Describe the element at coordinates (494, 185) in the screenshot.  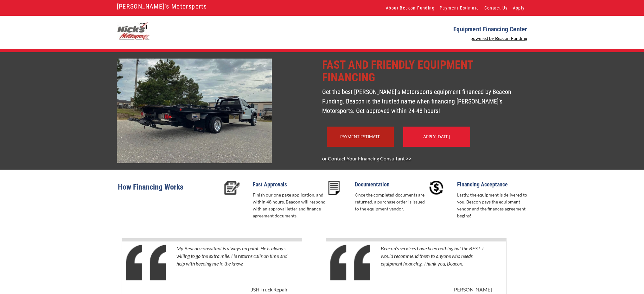
I see `p: Financing Acceptance` at that location.